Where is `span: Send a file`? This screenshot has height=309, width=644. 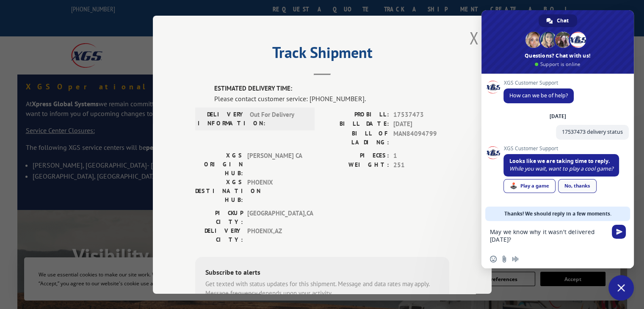
span: Send a file is located at coordinates (504, 259).